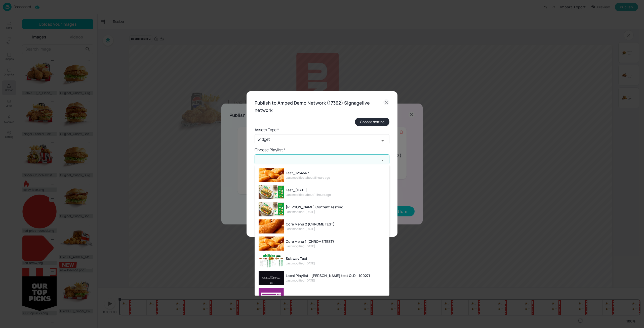  I want to click on div: Last modified: about 11 hours ago, so click(308, 195).